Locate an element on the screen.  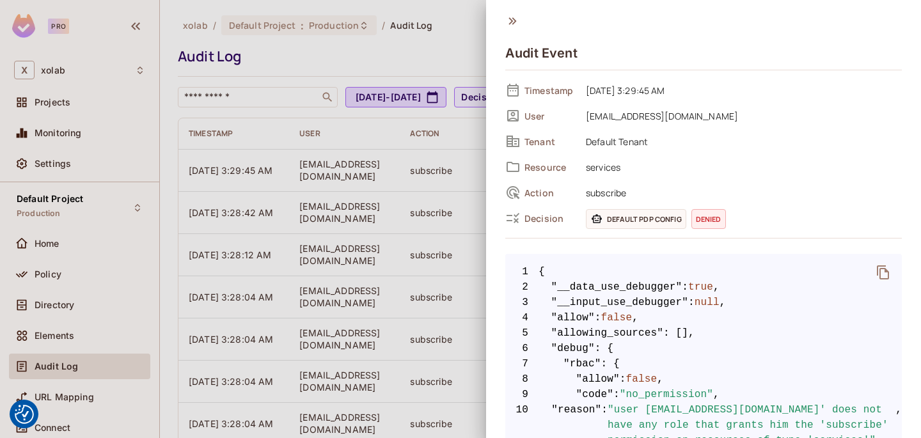
span: "rbac" is located at coordinates (582, 364).